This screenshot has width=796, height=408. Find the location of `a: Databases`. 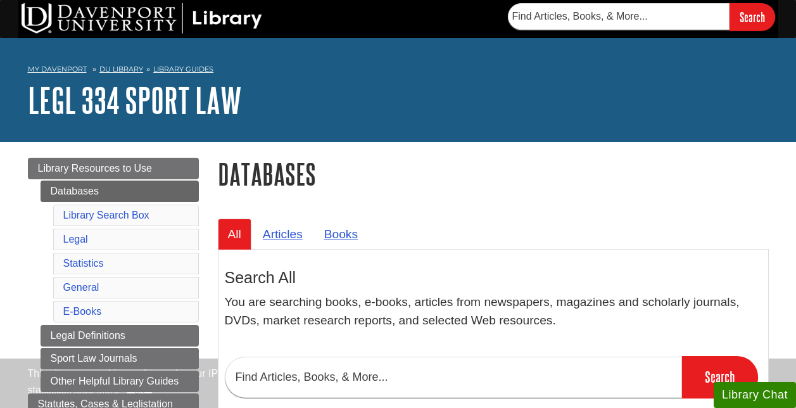

a: Databases is located at coordinates (120, 191).